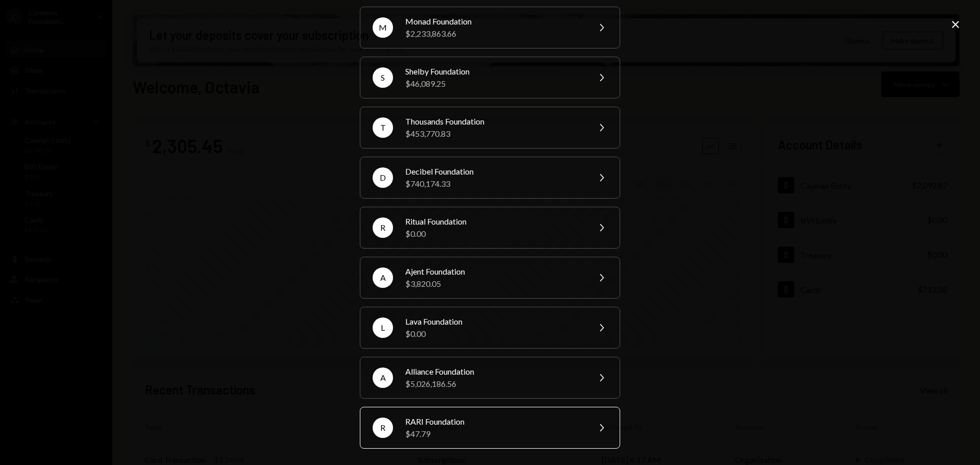 Image resolution: width=980 pixels, height=465 pixels. I want to click on button: AAjent Foundation$3,820.05, so click(490, 278).